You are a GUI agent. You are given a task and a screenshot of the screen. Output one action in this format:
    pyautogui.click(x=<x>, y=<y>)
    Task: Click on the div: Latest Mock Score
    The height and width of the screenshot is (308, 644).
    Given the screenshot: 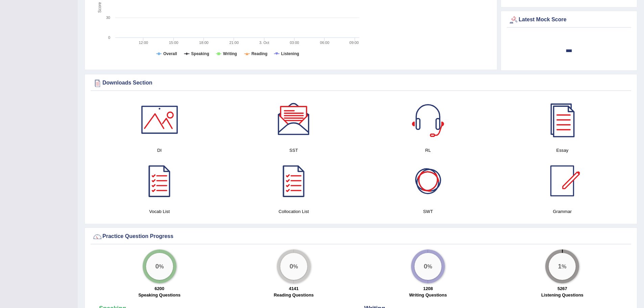 What is the action you would take?
    pyautogui.click(x=569, y=20)
    